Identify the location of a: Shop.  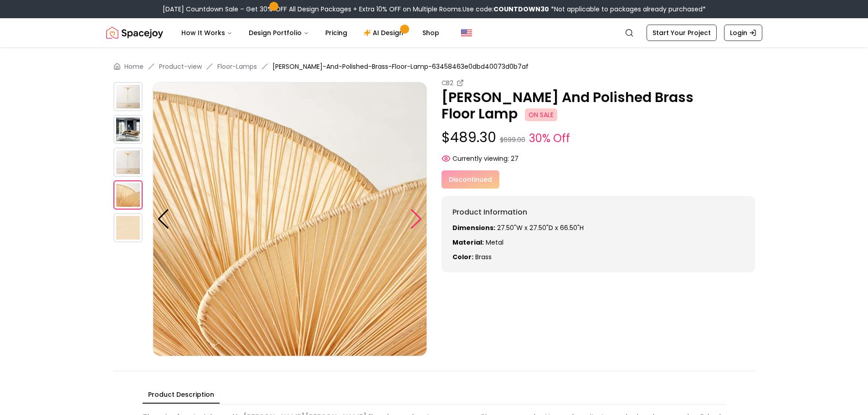
(431, 33).